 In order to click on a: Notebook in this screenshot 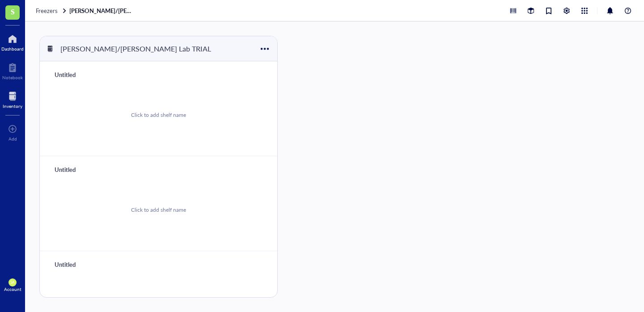, I will do `click(12, 70)`.